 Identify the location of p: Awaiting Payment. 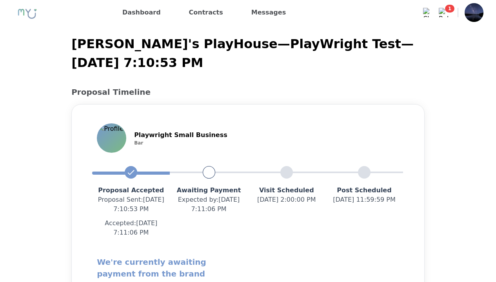
(209, 191).